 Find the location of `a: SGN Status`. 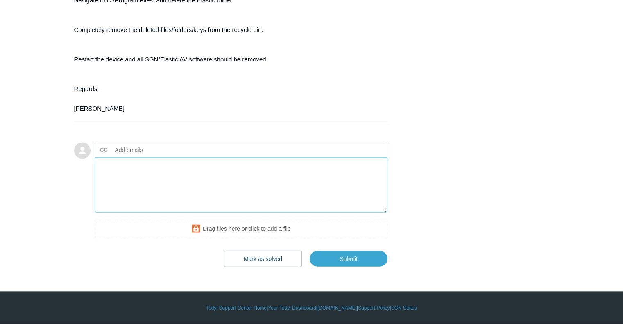

a: SGN Status is located at coordinates (404, 308).